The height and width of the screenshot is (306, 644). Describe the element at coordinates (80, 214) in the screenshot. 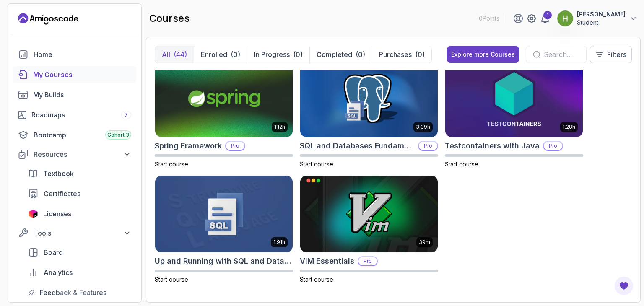

I see `a: licenses` at that location.